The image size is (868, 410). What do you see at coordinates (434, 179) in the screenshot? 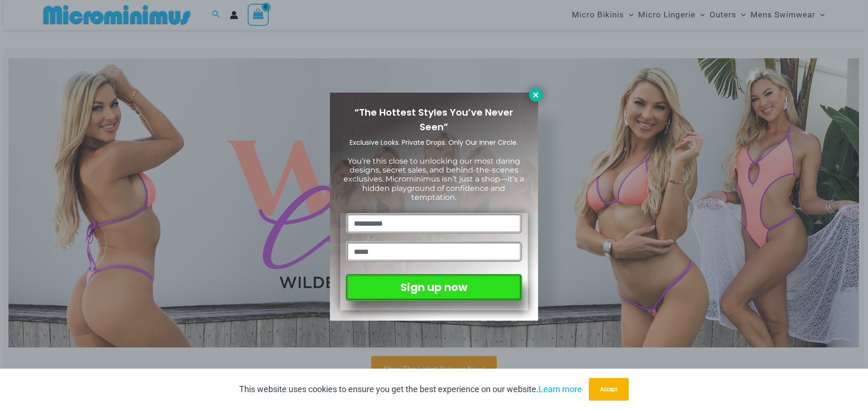
I see `span: You’re this close to unlocking our most daring designs, secret sales, and behind-the-scenes exclu...` at bounding box center [434, 179].